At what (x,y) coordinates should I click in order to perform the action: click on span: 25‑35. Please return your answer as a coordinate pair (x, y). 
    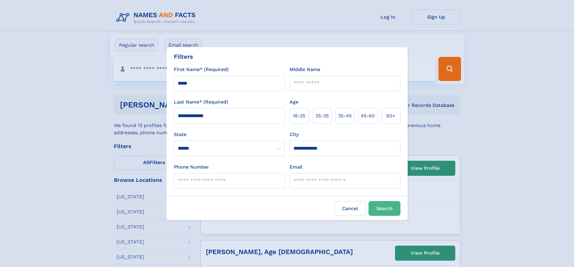
    Looking at the image, I should click on (322, 116).